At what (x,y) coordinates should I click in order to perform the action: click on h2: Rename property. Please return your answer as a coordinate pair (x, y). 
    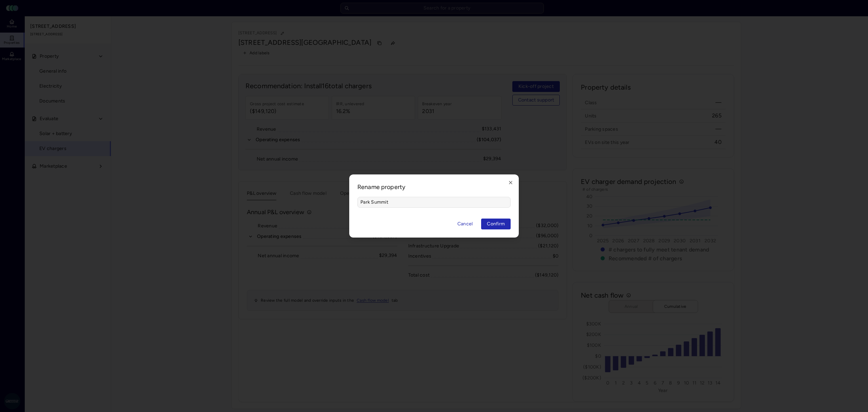
    Looking at the image, I should click on (434, 187).